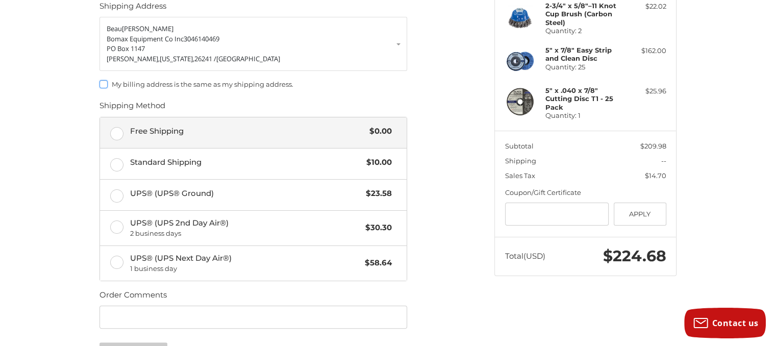  I want to click on span: UPS® (UPS Next Day Air®), so click(245, 263).